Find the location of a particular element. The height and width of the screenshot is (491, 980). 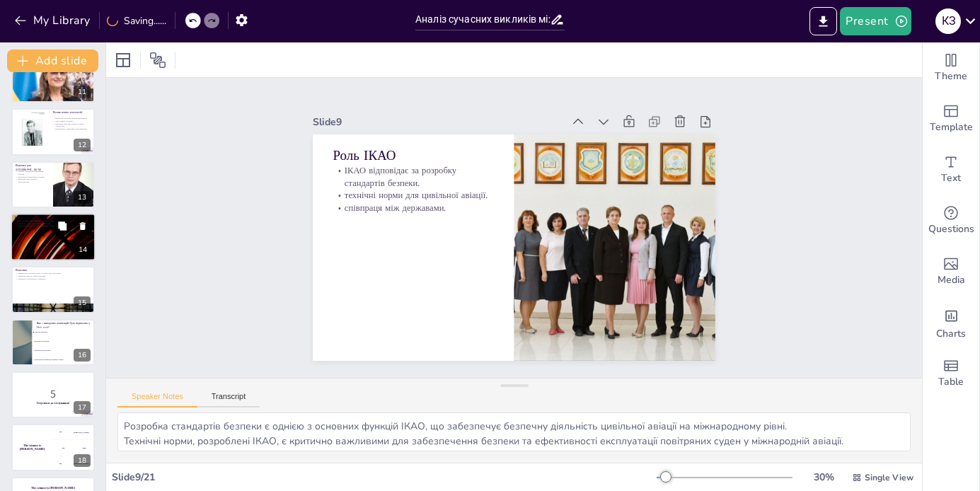

div: Add a table is located at coordinates (951, 374).